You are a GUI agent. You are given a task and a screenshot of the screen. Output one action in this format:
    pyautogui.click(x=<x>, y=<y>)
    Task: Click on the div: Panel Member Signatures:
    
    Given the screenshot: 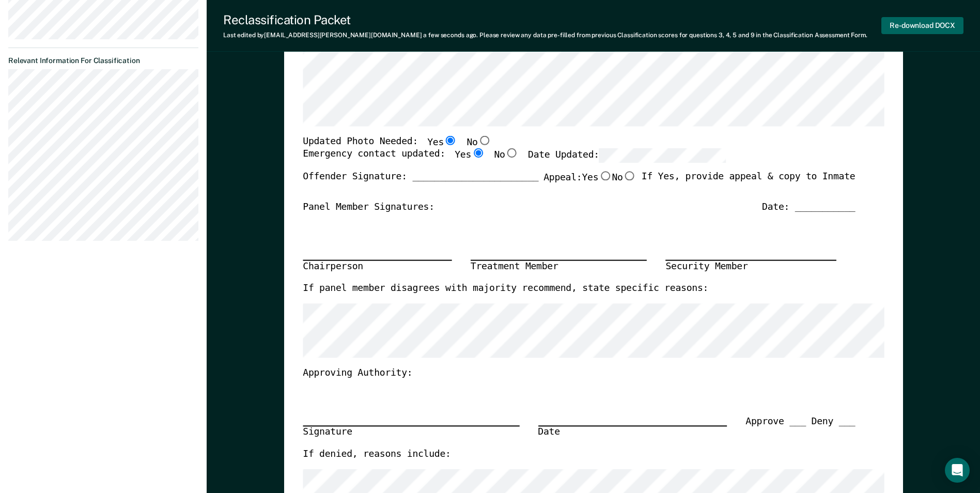 What is the action you would take?
    pyautogui.click(x=368, y=207)
    